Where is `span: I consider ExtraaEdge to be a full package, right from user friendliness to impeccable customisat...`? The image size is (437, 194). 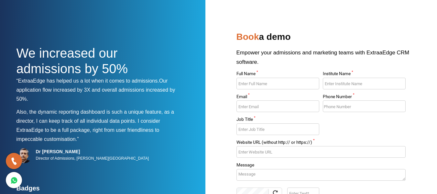
span: I consider ExtraaEdge to be a full package, right from user friendliness to impeccable customisat... is located at coordinates (88, 130).